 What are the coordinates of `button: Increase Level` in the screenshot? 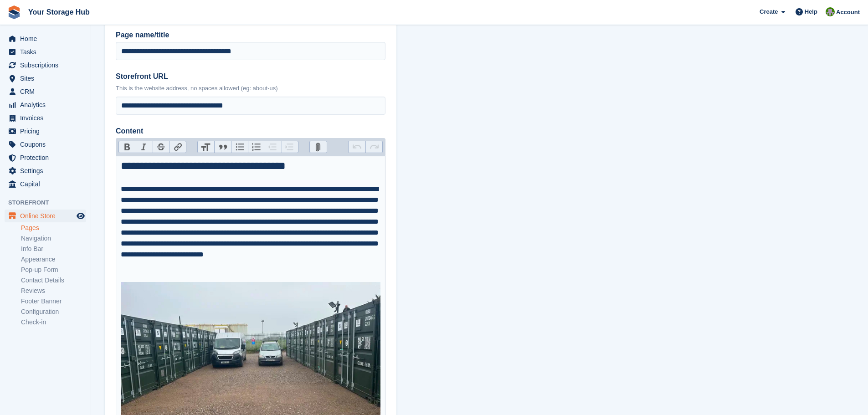 It's located at (290, 147).